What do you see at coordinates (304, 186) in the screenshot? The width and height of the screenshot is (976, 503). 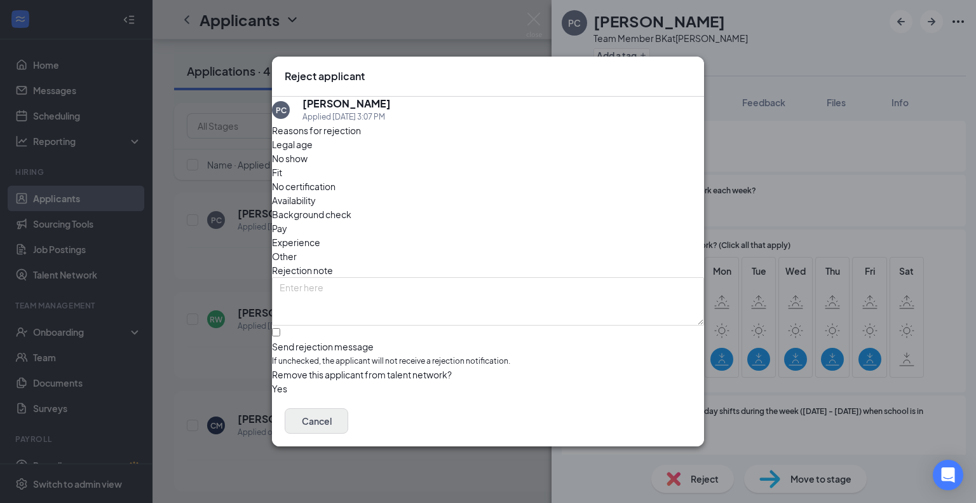 I see `span: No certification` at bounding box center [304, 186].